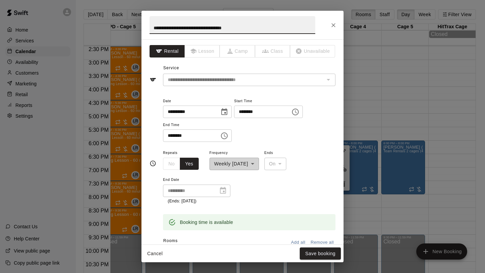  Describe the element at coordinates (170, 241) in the screenshot. I see `span: Rooms` at that location.